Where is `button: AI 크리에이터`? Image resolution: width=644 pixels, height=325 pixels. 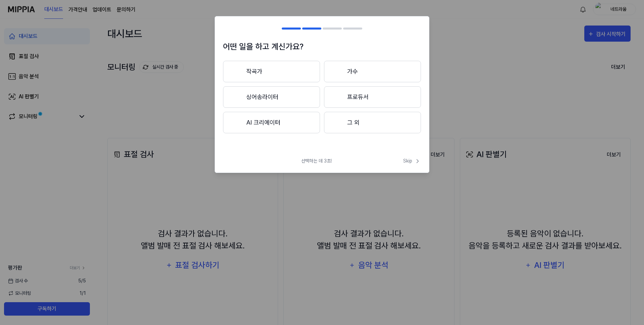 button: AI 크리에이터 is located at coordinates (271, 122).